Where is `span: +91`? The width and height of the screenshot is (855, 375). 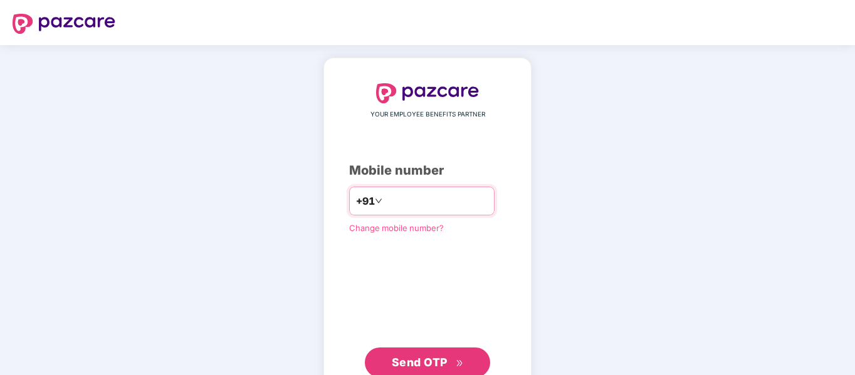
span: +91 is located at coordinates (365, 201).